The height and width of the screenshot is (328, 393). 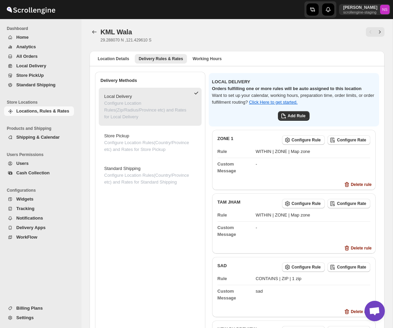 I want to click on div: Want to set up your calendar, working hours, preparation time, order limits, or order fulfillment..., so click(x=294, y=99).